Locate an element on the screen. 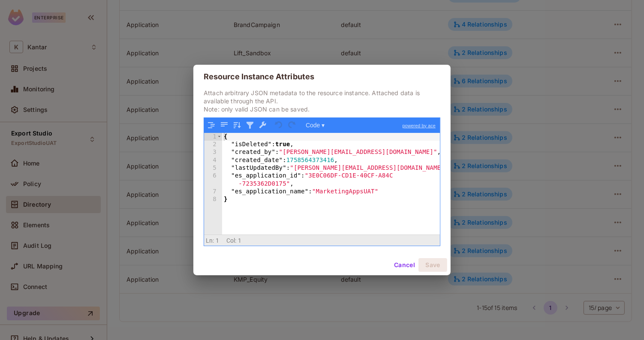 Image resolution: width=644 pixels, height=340 pixels. div: 4 is located at coordinates (213, 160).